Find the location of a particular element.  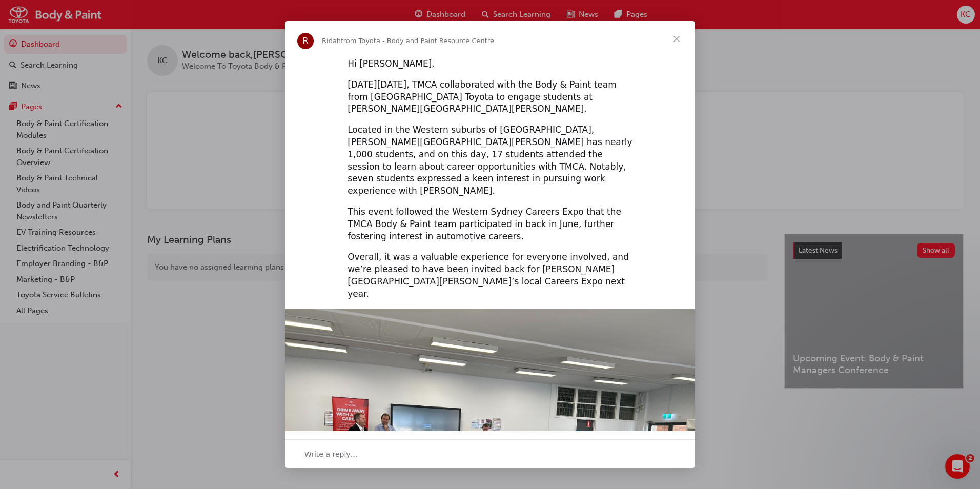

div: This event followed the Western Sydney Careers Expo that the TMCA Body & Paint team participated ... is located at coordinates (490, 224).